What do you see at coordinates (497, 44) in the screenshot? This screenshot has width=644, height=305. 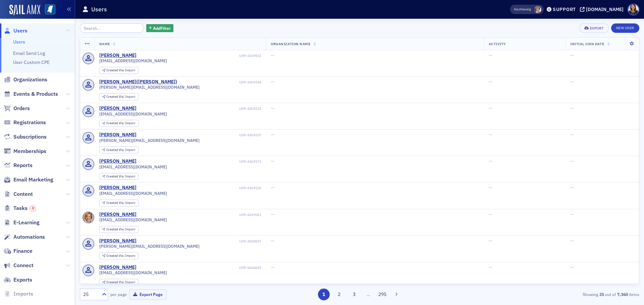 I see `span: Activity` at bounding box center [497, 44].